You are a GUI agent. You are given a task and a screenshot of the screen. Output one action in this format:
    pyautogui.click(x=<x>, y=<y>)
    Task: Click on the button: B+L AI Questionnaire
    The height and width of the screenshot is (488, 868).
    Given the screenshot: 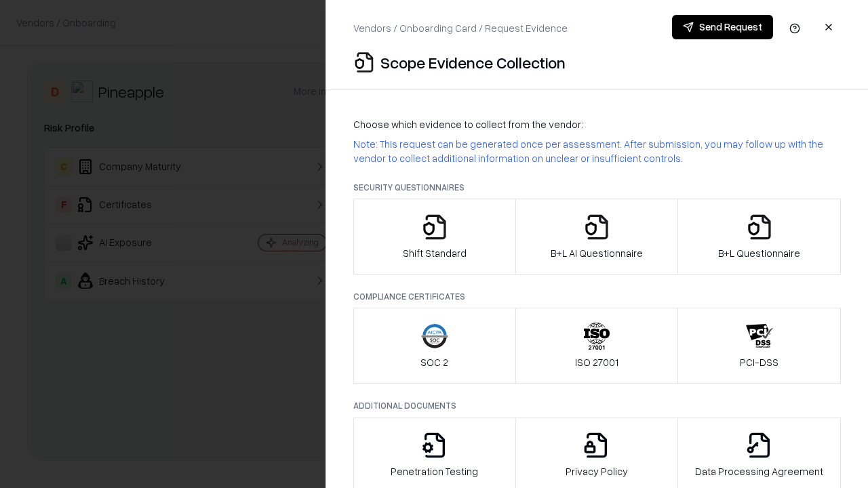 What is the action you would take?
    pyautogui.click(x=597, y=236)
    